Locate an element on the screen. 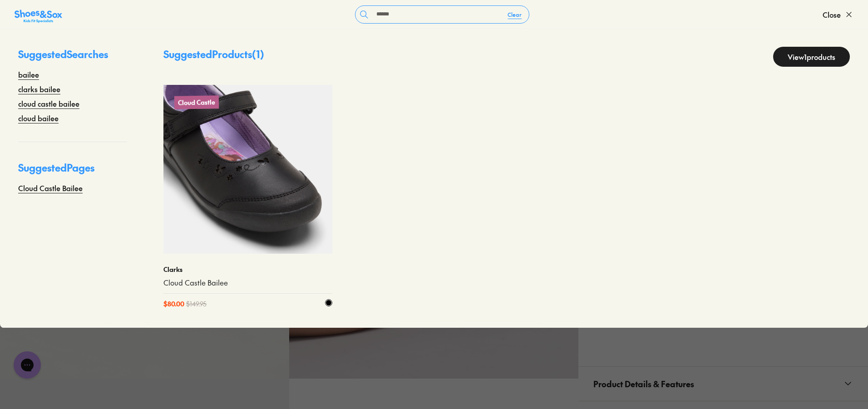 Image resolution: width=868 pixels, height=409 pixels. a: Cloud Castle is located at coordinates (248, 169).